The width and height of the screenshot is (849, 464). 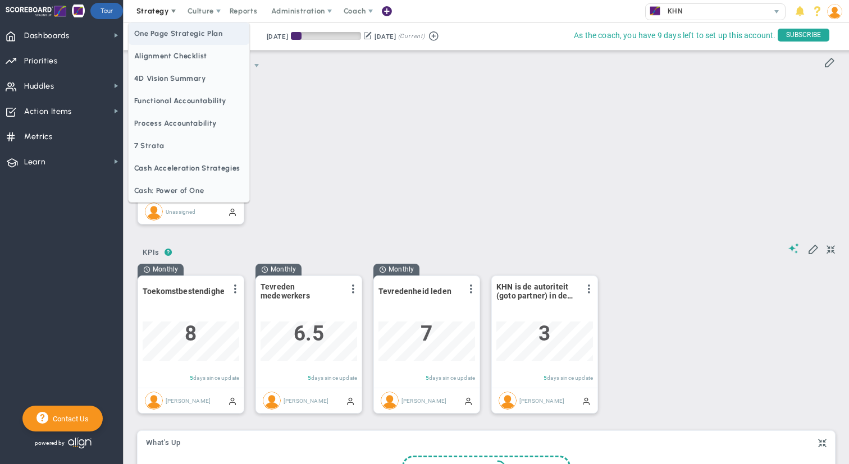 What do you see at coordinates (151, 253) in the screenshot?
I see `button: KPIs` at bounding box center [151, 253].